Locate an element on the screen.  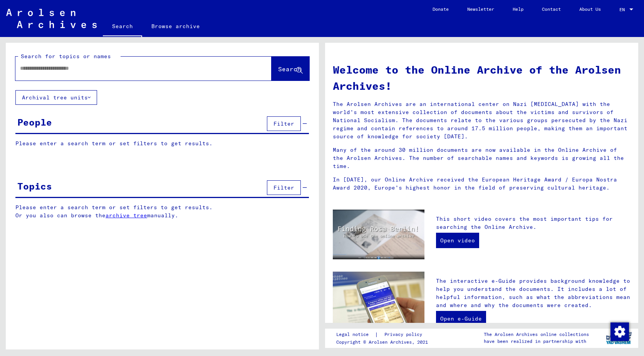
a: Browse archive is located at coordinates (176, 26).